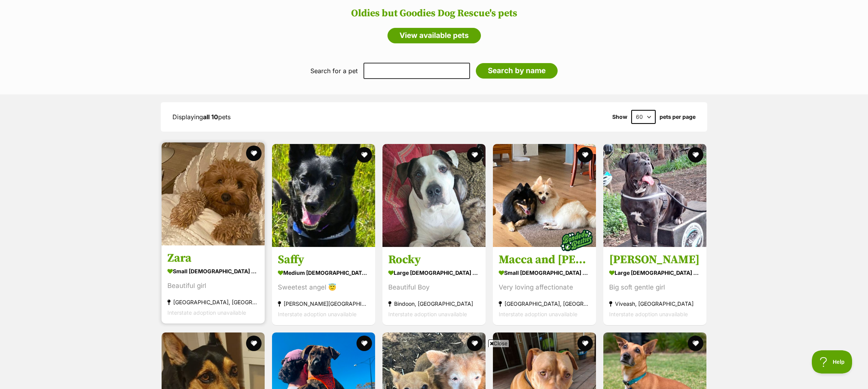 The height and width of the screenshot is (389, 868). Describe the element at coordinates (434, 195) in the screenshot. I see `img: Rocky` at that location.